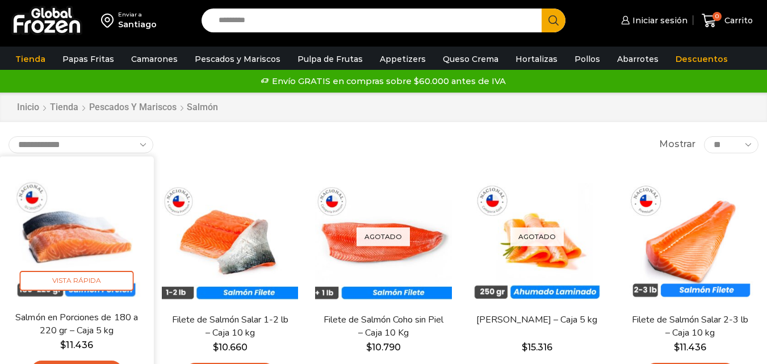  I want to click on span: 0, so click(717, 16).